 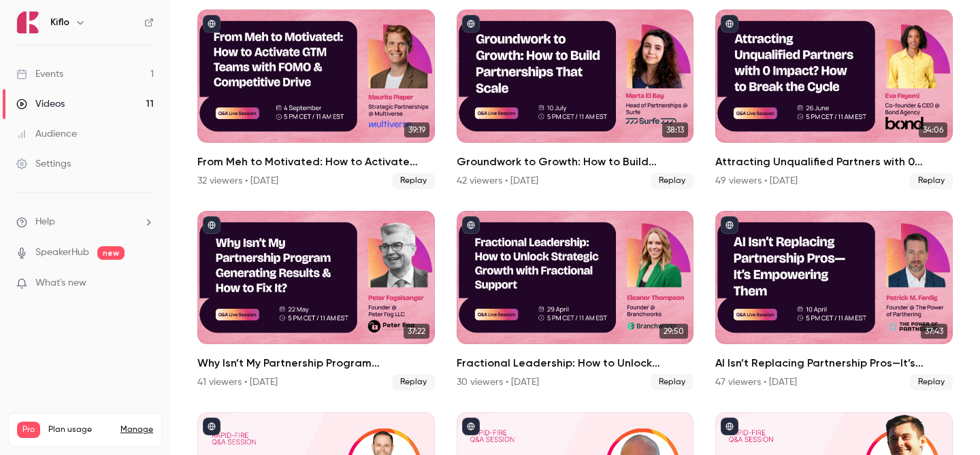 What do you see at coordinates (316, 99) in the screenshot?
I see `a: 39:19From Meh to Motivated: How to Activate GTM Teams with FOMO & Competitive Drive32 viewers • [...` at bounding box center [316, 99].